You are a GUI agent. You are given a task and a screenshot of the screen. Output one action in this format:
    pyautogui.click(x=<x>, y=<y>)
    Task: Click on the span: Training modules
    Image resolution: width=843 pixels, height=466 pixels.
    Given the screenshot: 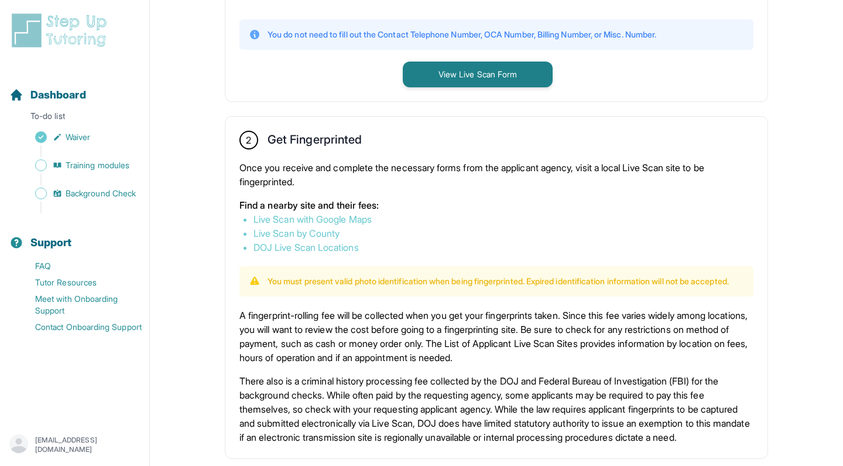 What is the action you would take?
    pyautogui.click(x=97, y=165)
    